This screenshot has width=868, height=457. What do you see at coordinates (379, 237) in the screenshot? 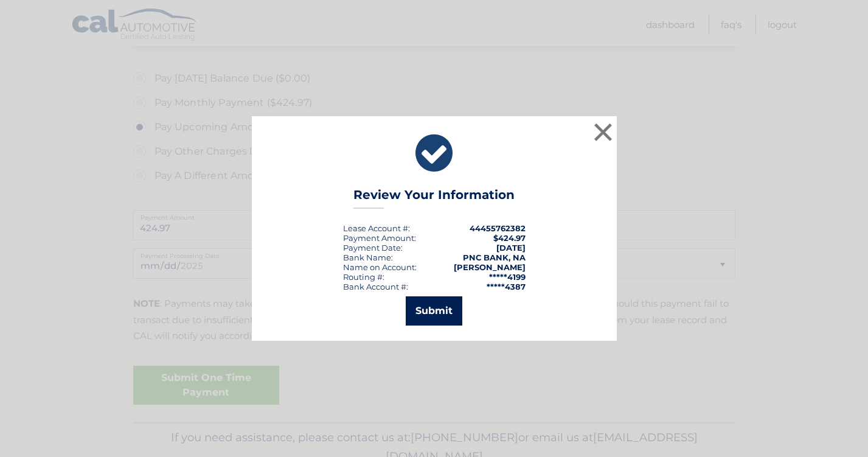
I see `div: Payment Amount:` at bounding box center [379, 237].